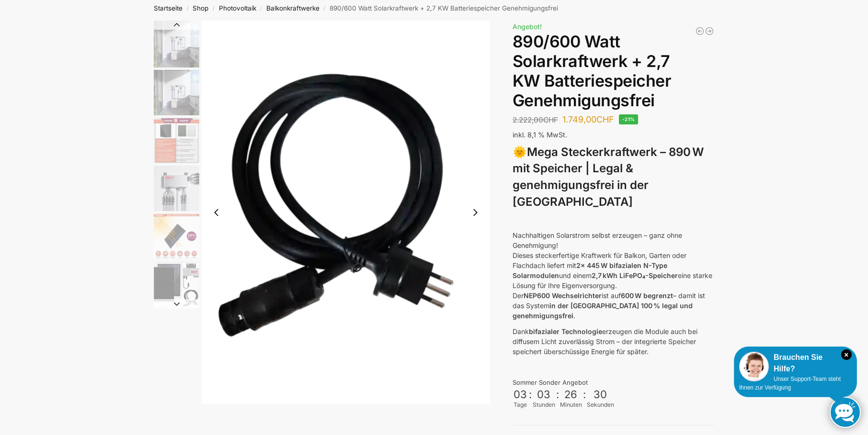  What do you see at coordinates (168, 8) in the screenshot?
I see `a: Startseite` at bounding box center [168, 8].